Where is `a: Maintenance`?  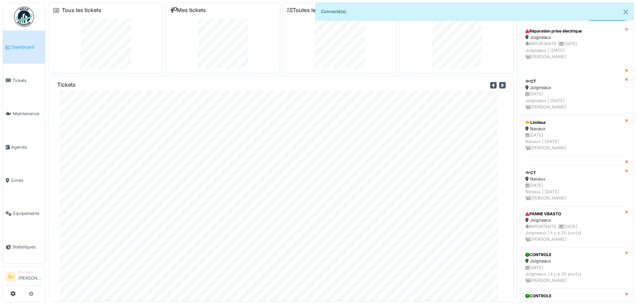
a: Maintenance is located at coordinates (24, 113).